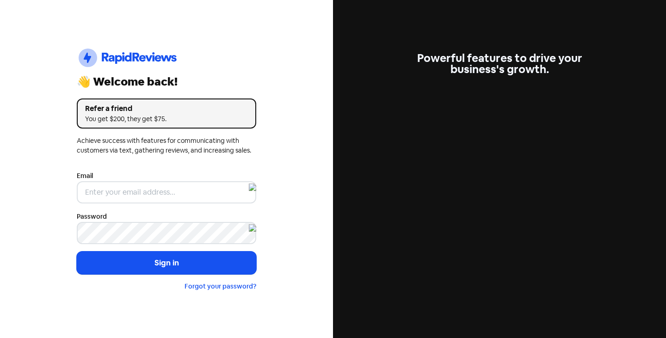 This screenshot has width=666, height=338. I want to click on label: Password, so click(92, 216).